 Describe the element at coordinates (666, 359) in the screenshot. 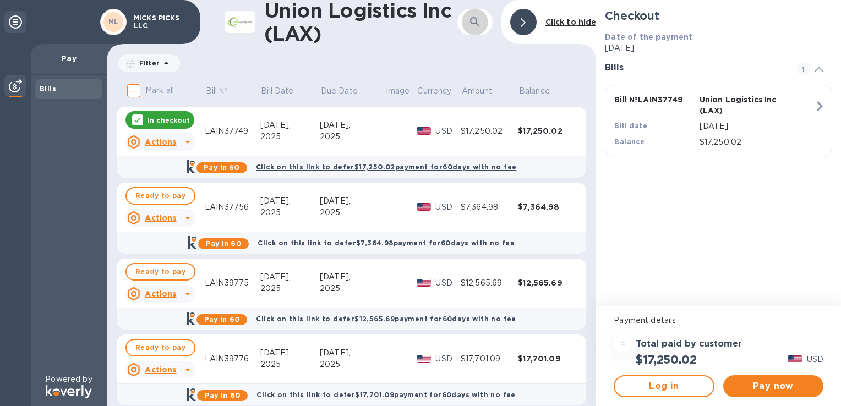

I see `h2: $17,250.02` at that location.